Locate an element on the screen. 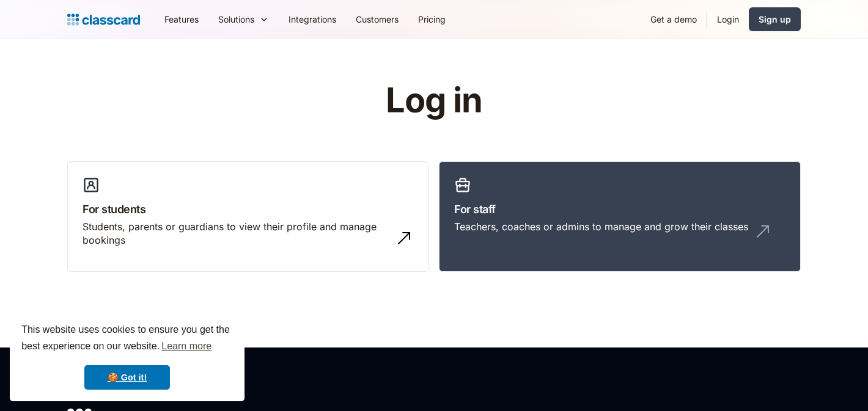 This screenshot has height=411, width=868. h3: For students is located at coordinates (248, 209).